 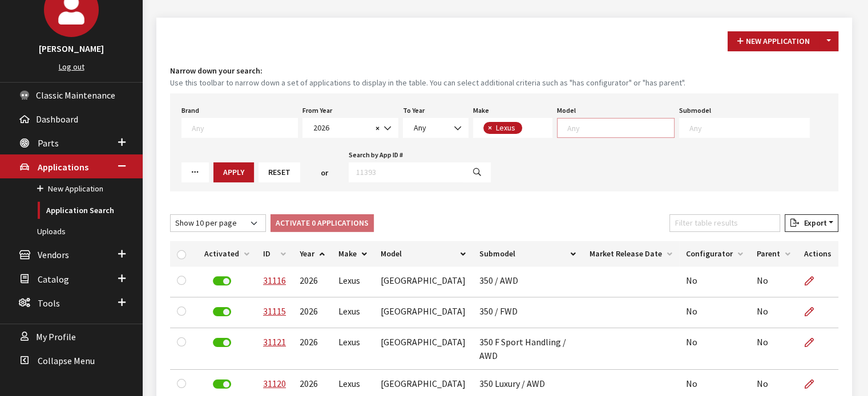 I want to click on span: Vendors, so click(x=53, y=255).